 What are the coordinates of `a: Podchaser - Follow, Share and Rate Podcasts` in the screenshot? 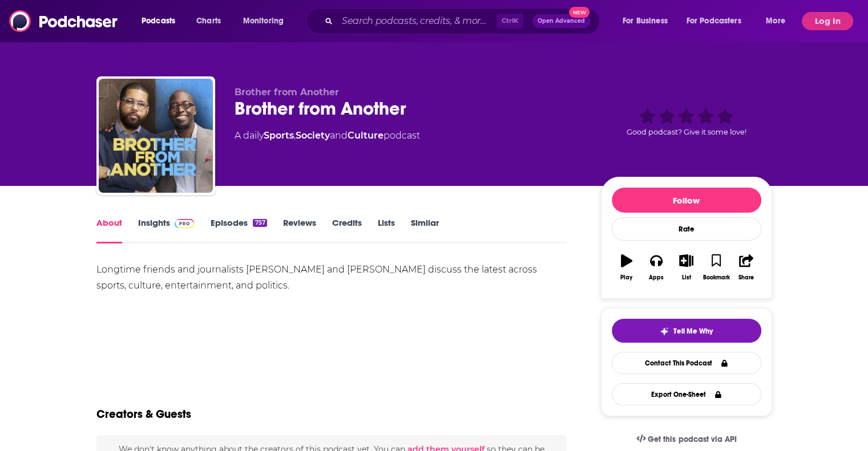 It's located at (64, 21).